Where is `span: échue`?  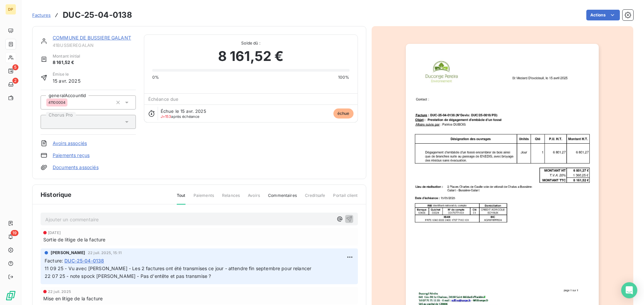
span: échue is located at coordinates (343, 113).